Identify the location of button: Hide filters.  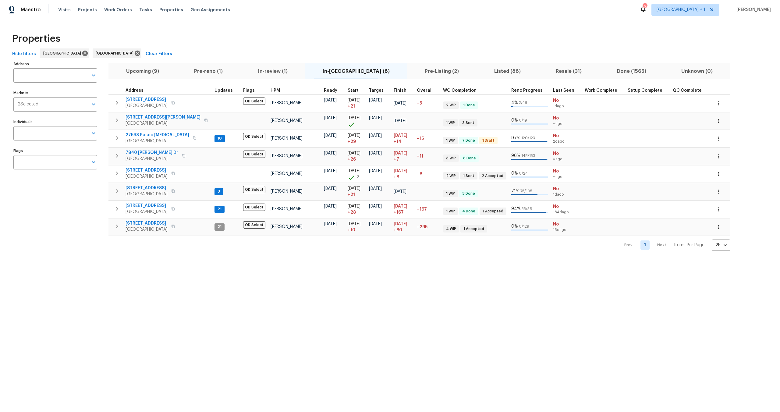
(24, 54).